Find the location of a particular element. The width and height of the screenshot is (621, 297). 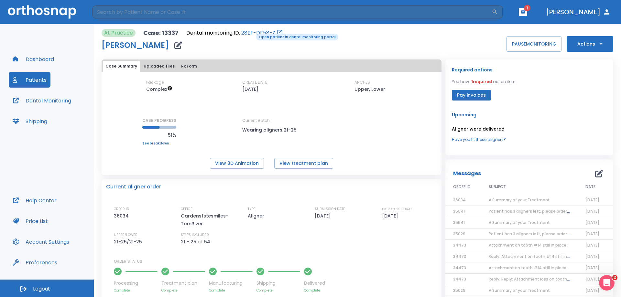

button: Dashboard is located at coordinates (33, 59).